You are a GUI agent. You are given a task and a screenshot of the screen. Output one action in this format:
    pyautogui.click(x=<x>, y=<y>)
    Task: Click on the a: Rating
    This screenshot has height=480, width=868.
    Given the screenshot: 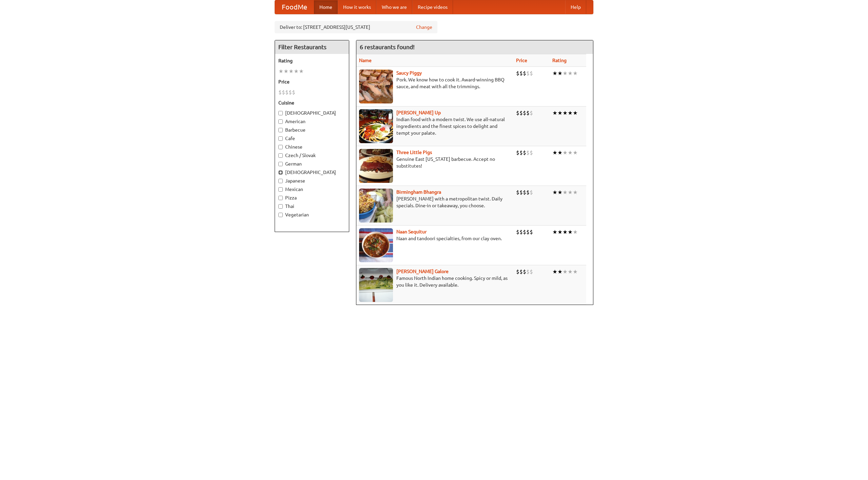 What is the action you would take?
    pyautogui.click(x=559, y=61)
    